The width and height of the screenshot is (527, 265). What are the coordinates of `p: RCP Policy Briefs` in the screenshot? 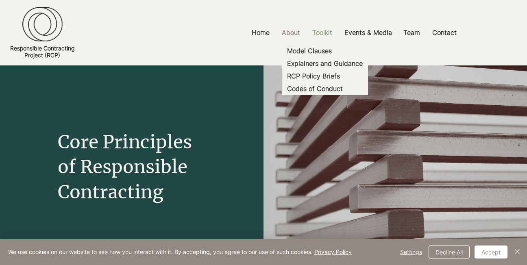 It's located at (313, 76).